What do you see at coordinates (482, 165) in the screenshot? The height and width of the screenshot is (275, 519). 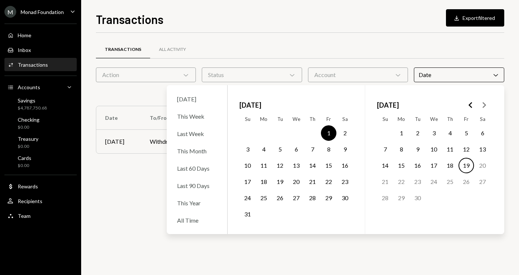 I see `button: Saturday, September 20th, 2025` at bounding box center [482, 165].